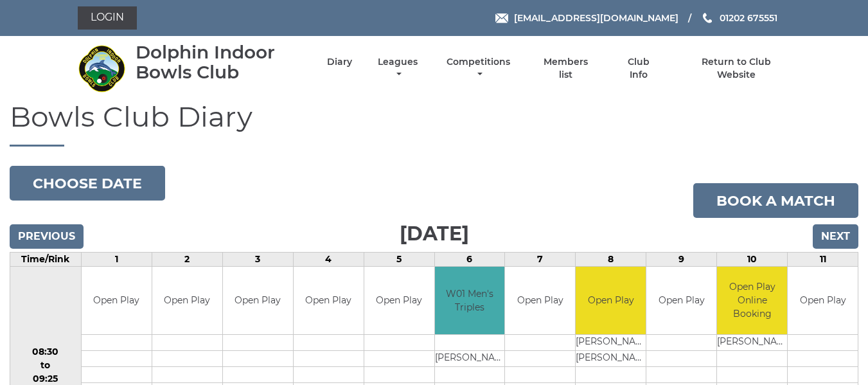  What do you see at coordinates (220, 63) in the screenshot?
I see `div: Dolphin Indoor Bowls Club` at bounding box center [220, 63].